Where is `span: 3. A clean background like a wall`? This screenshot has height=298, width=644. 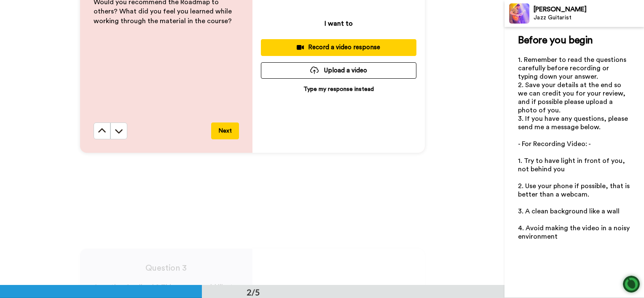 span: 3. A clean background like a wall is located at coordinates (568, 212).